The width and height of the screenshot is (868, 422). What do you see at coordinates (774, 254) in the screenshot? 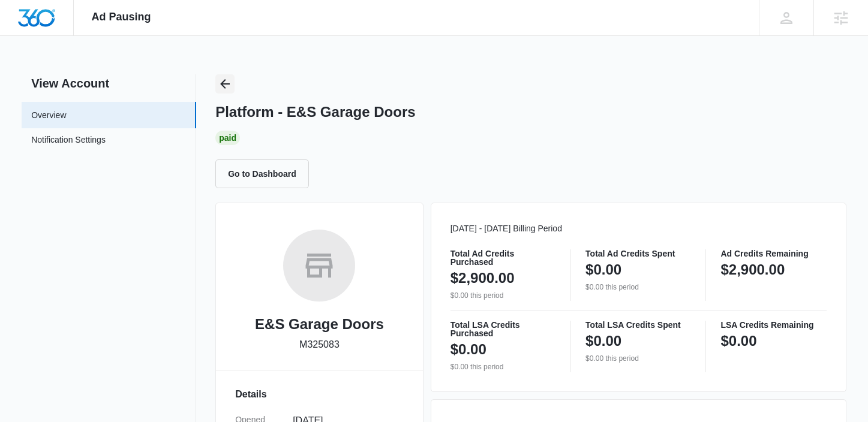
I see `p: Ad Credits Remaining` at bounding box center [774, 254].